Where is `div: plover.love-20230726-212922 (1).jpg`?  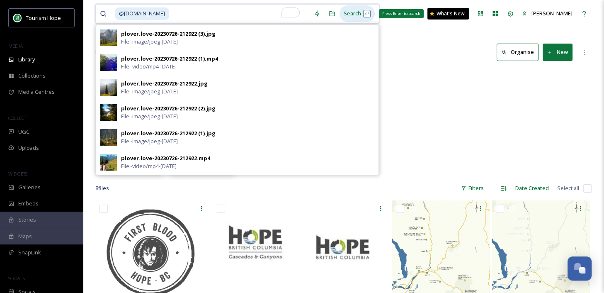
div: plover.love-20230726-212922 (1).jpg is located at coordinates (168, 133).